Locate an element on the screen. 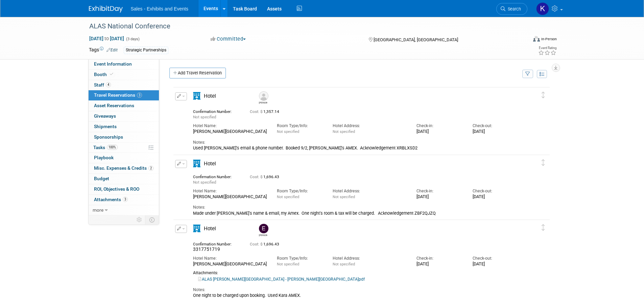 The height and width of the screenshot is (308, 644). a: Booth is located at coordinates (123, 75).